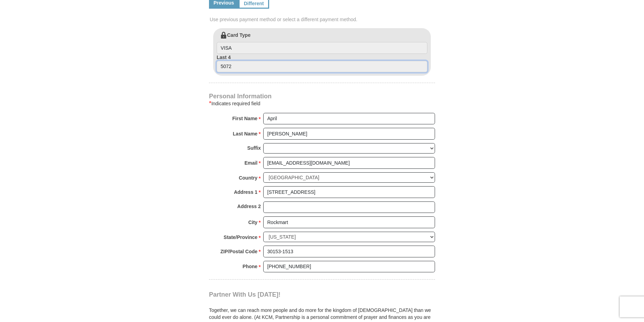  I want to click on span: Use previous payment method or select a different payment method., so click(323, 19).